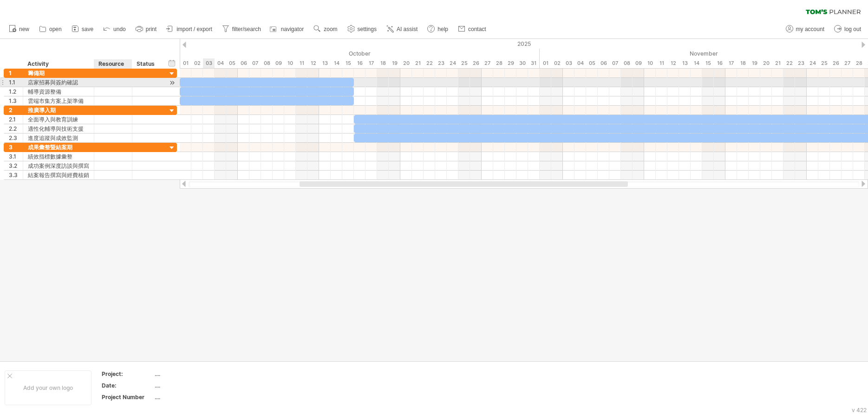  I want to click on div: Wednesday, 12 November 2025, so click(672, 63).